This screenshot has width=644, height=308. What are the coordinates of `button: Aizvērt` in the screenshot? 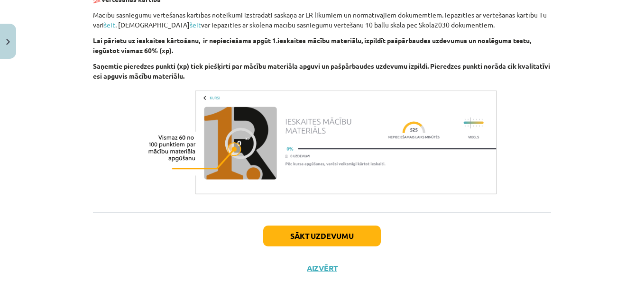 It's located at (322, 268).